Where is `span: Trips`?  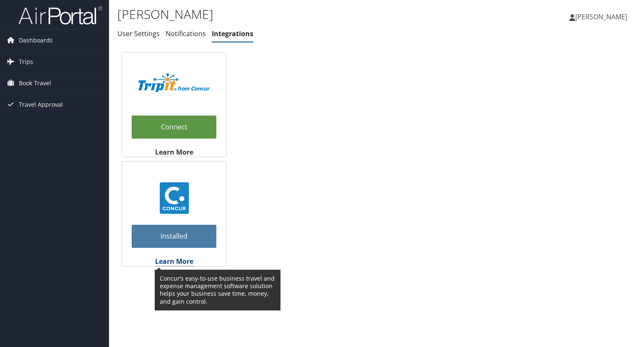
span: Trips is located at coordinates (26, 62).